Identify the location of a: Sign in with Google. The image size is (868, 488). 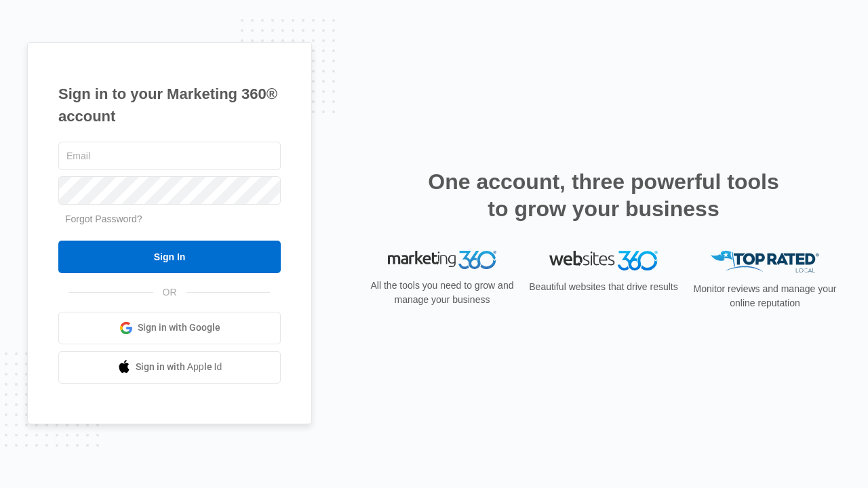
(169, 328).